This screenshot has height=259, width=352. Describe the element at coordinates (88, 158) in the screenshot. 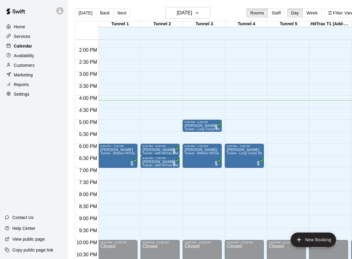

I see `span: 6:30 PM` at that location.